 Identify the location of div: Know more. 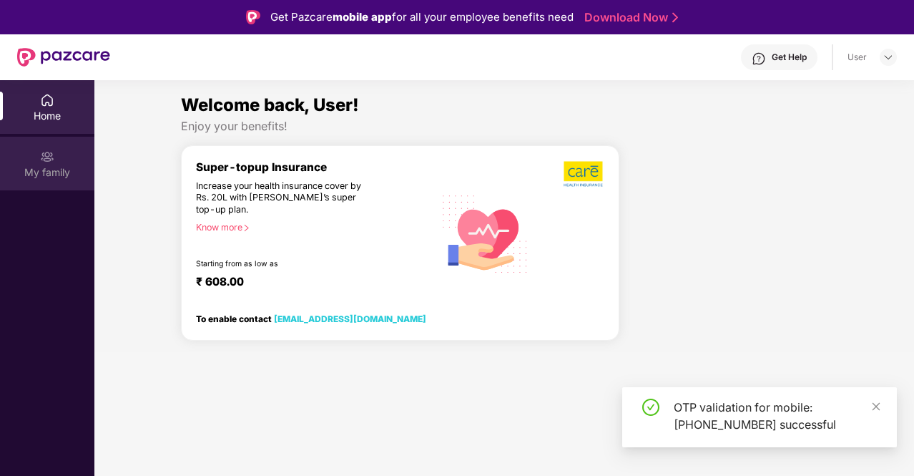
(310, 227).